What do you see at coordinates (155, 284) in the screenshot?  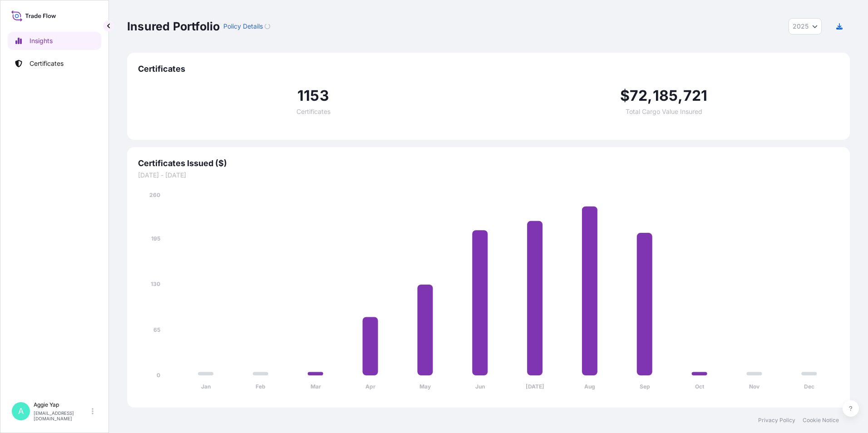 I see `tspan: 130` at bounding box center [155, 284].